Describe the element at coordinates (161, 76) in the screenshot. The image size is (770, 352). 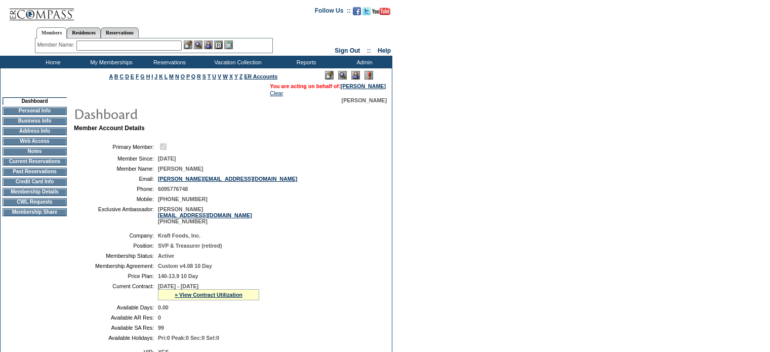
I see `a: K` at that location.